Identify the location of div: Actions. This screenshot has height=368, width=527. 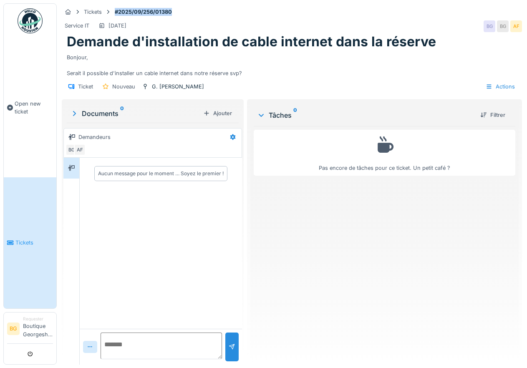
(501, 86).